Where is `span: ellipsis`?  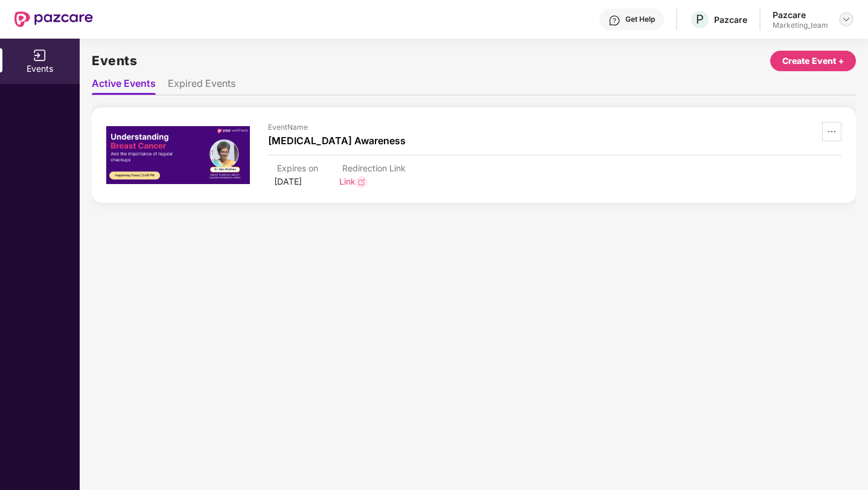 span: ellipsis is located at coordinates (832, 132).